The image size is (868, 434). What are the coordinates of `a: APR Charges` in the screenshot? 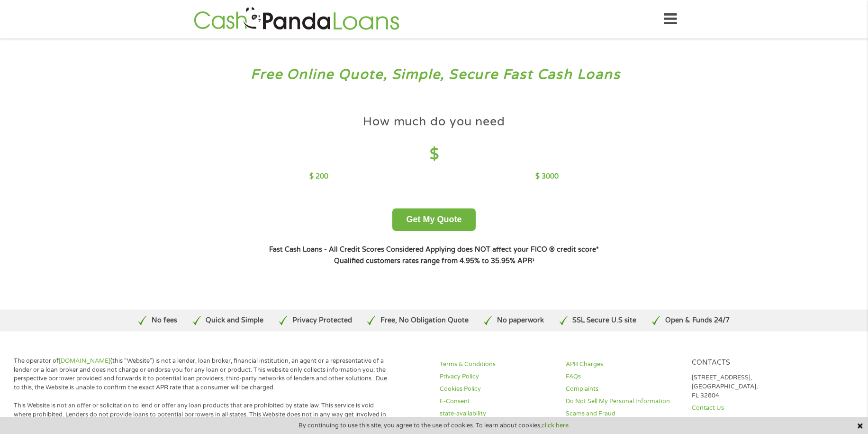 It's located at (623, 364).